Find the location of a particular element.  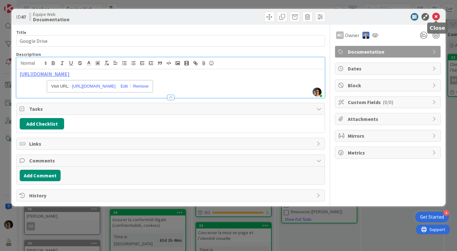

span: ( 0/0 ) is located at coordinates (388, 102).